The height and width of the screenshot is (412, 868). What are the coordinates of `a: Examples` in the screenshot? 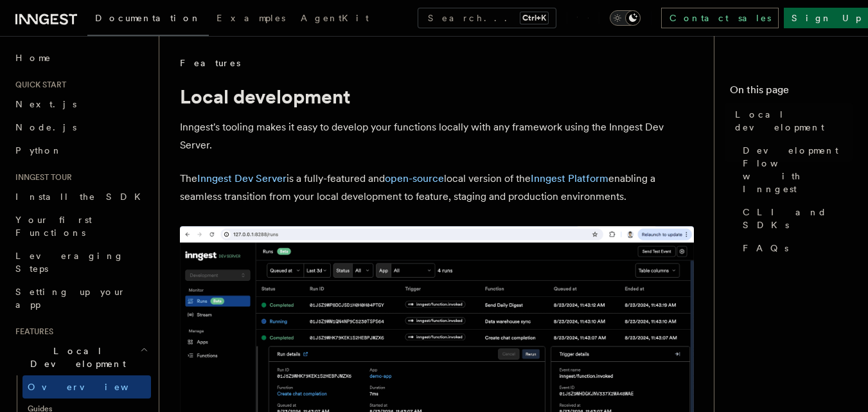 It's located at (250, 20).